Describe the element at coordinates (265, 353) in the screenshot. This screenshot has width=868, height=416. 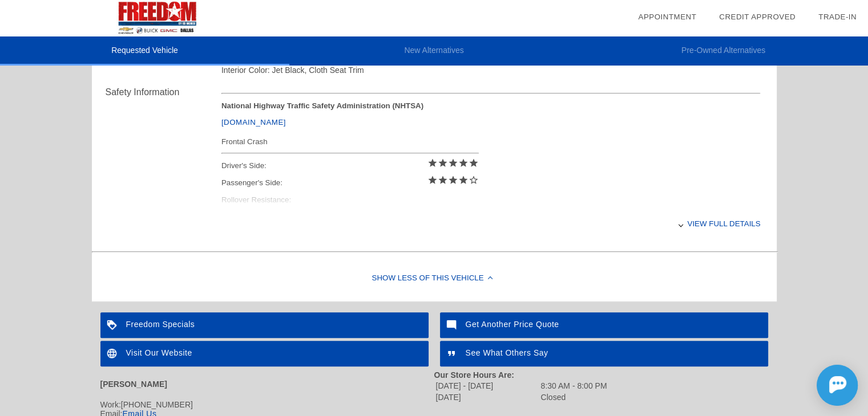
I see `a: Visit Our Website` at that location.